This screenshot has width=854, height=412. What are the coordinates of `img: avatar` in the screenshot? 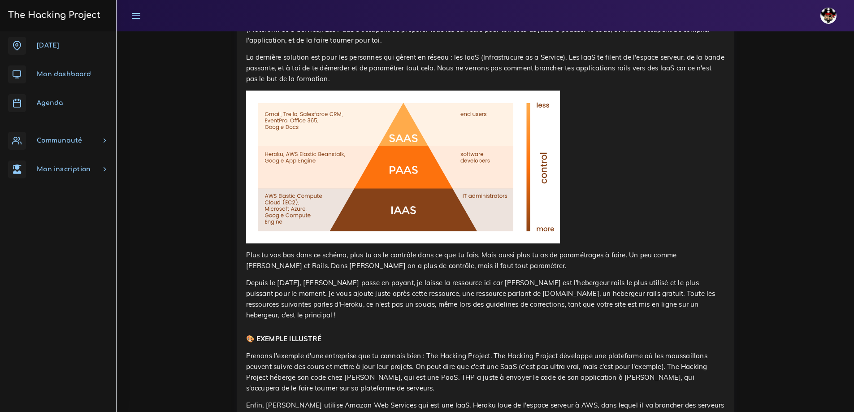 It's located at (828, 16).